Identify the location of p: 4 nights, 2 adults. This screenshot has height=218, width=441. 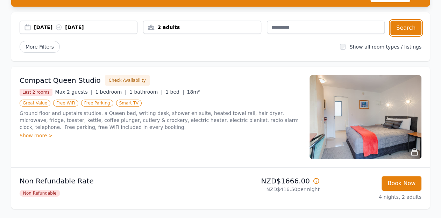
(373, 197).